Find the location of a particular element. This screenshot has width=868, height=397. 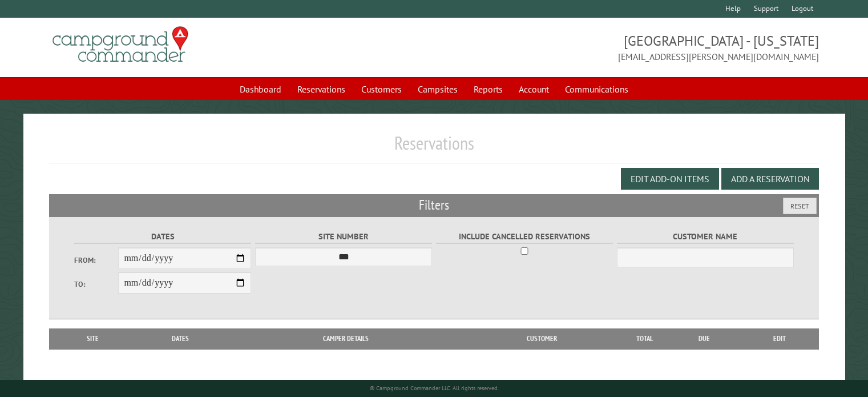

button: Edit Add-on Items is located at coordinates (670, 179).